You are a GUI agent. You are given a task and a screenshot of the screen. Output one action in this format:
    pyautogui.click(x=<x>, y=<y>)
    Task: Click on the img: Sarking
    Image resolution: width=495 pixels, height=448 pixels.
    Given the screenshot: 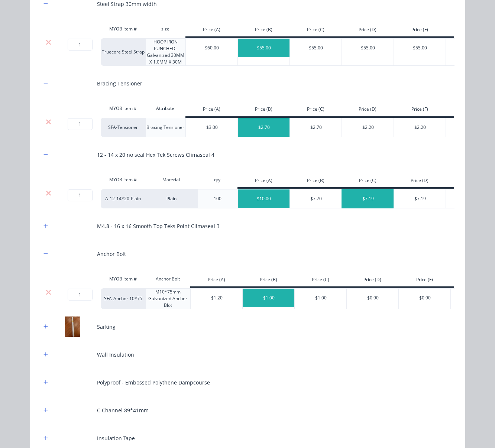 What is the action you would take?
    pyautogui.click(x=73, y=326)
    